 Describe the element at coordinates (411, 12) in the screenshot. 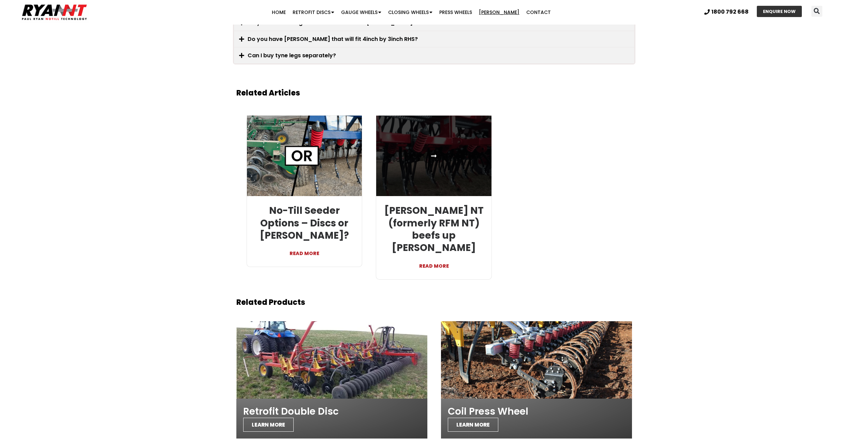

I see `a: Closing Wheels` at that location.